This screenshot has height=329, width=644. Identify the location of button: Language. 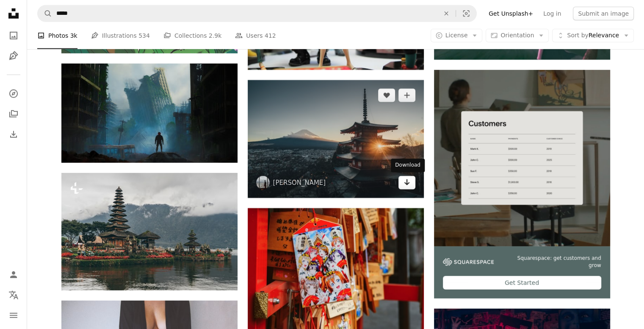
(14, 295).